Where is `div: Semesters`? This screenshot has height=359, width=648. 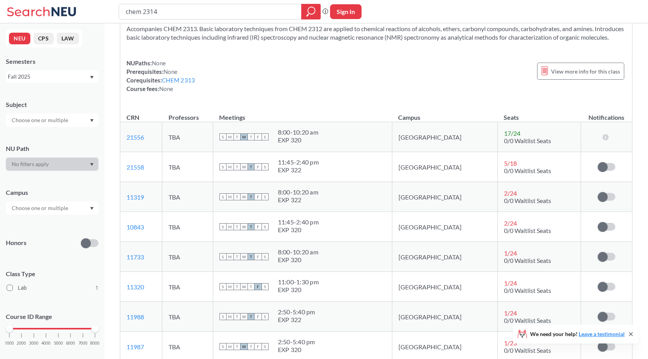 div: Semesters is located at coordinates (52, 61).